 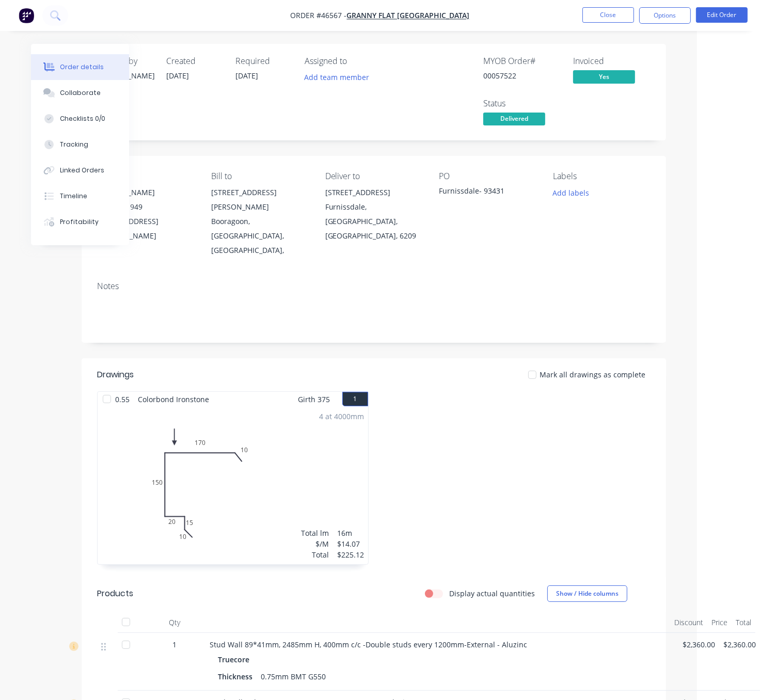 I want to click on span: Order #46567 -, so click(x=318, y=15).